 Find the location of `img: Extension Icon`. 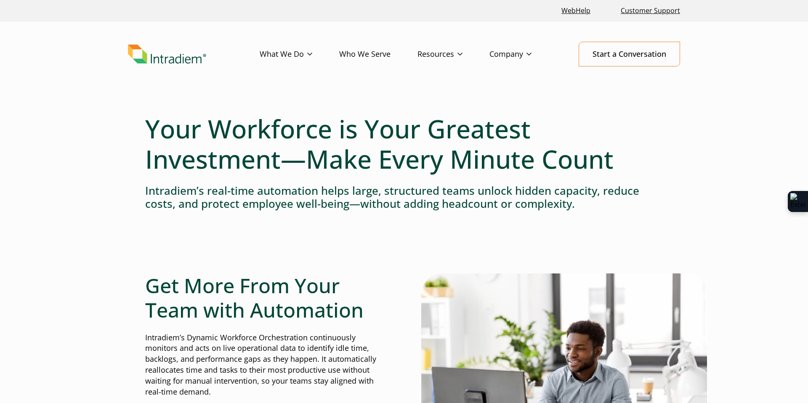

img: Extension Icon is located at coordinates (798, 202).